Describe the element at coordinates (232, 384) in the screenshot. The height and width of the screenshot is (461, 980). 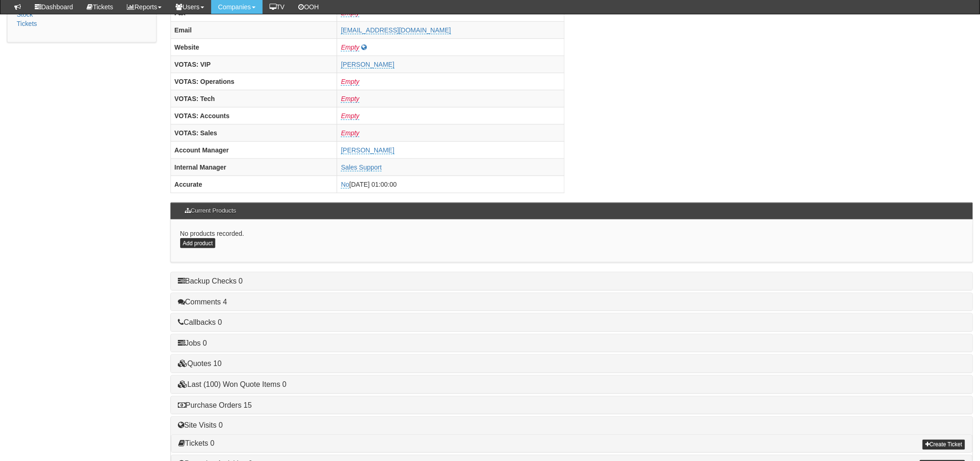
I see `a: Last (100) Won Quote Items 0` at that location.